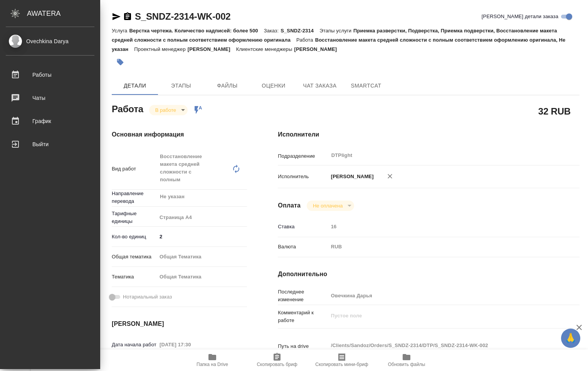  I want to click on a: Работы, so click(50, 75).